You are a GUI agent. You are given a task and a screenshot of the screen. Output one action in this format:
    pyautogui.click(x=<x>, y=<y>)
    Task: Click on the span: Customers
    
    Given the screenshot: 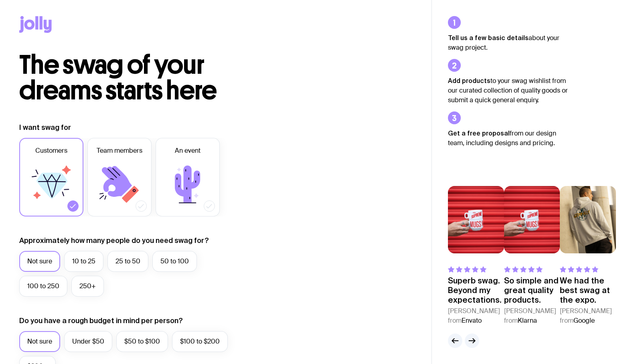 What is the action you would take?
    pyautogui.click(x=51, y=150)
    